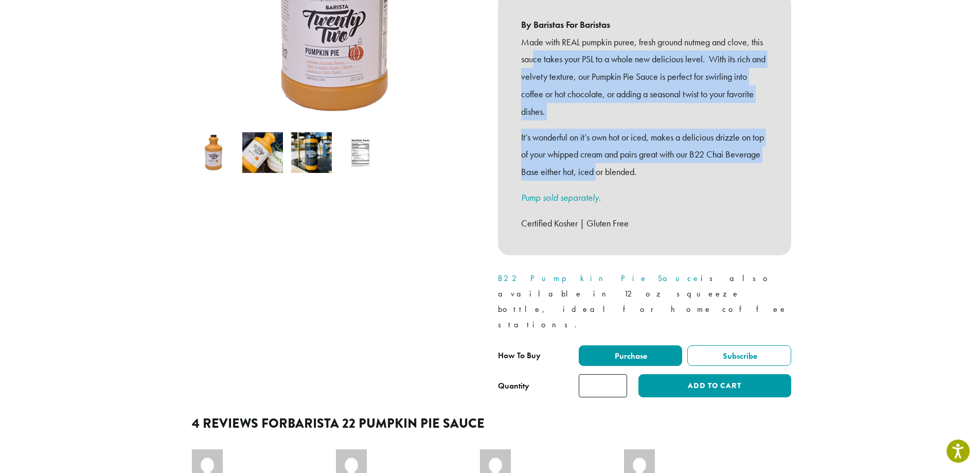 The height and width of the screenshot is (473, 980). I want to click on div: Quantity, so click(513, 386).